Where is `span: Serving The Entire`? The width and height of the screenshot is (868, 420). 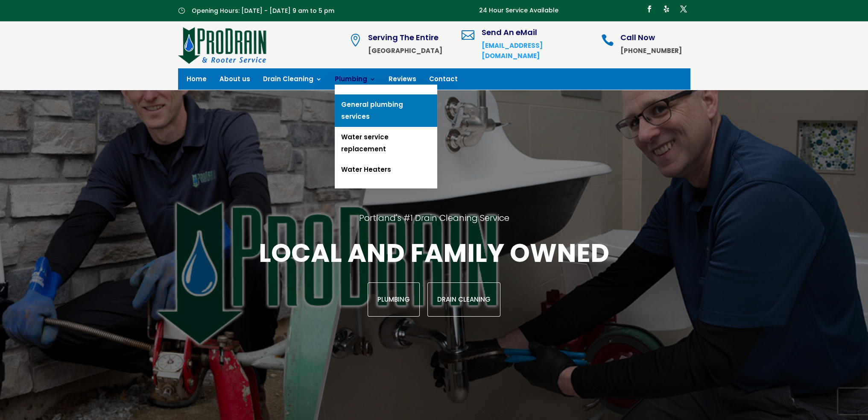
span: Serving The Entire is located at coordinates (403, 37).